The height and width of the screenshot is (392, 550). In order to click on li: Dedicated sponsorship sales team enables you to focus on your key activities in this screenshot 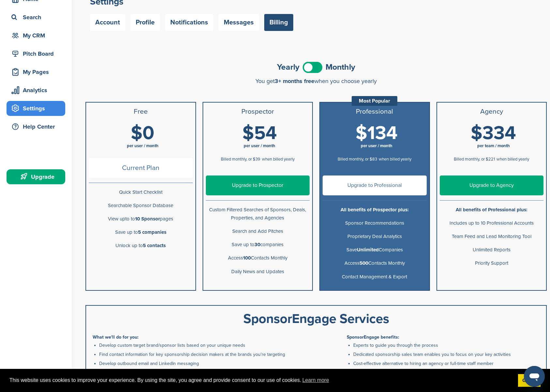, I will do `click(447, 354)`.